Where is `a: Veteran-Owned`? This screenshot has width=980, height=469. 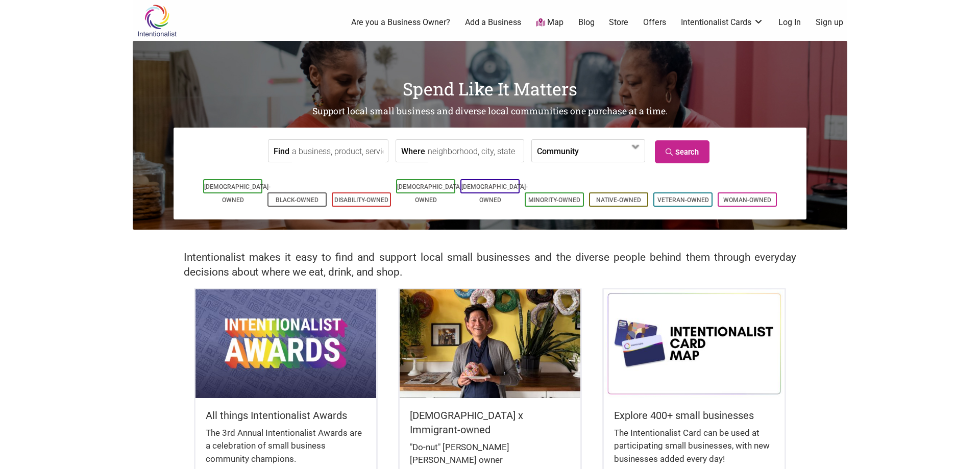 a: Veteran-Owned is located at coordinates (683, 200).